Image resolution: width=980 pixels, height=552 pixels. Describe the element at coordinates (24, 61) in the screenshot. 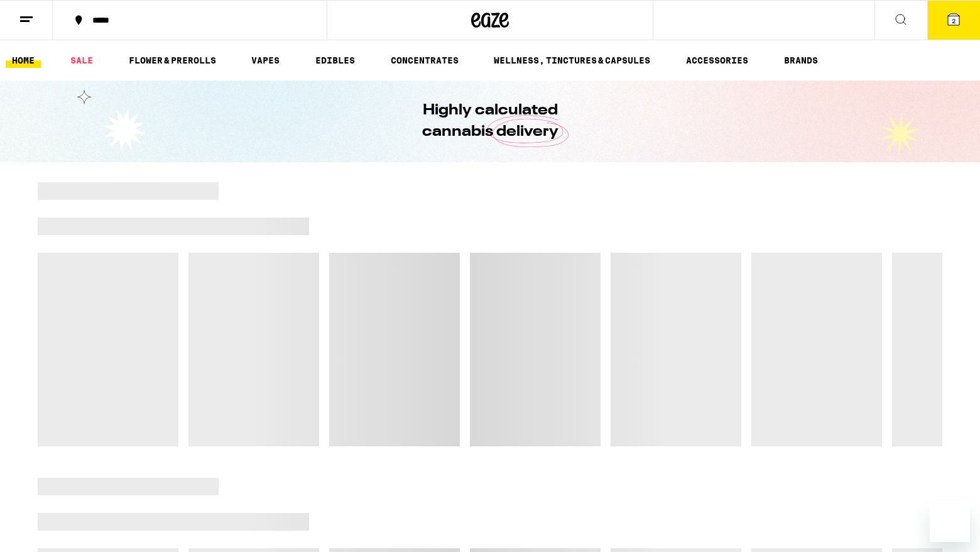

I see `a: HOME` at that location.